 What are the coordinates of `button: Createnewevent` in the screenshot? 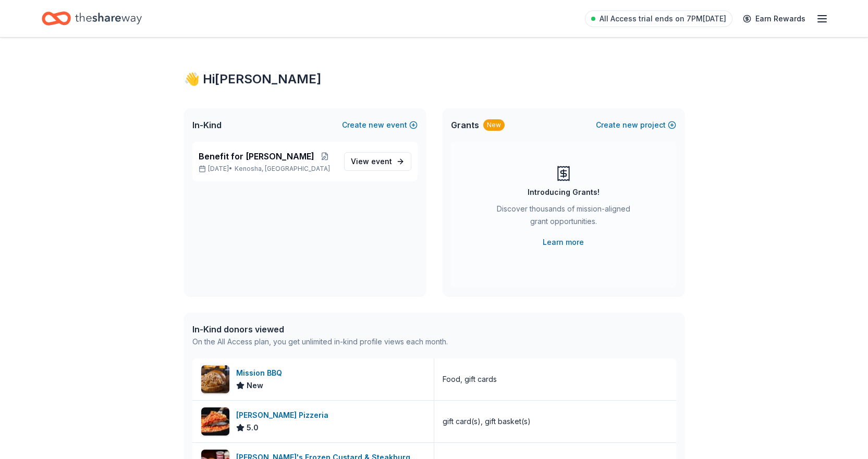 It's located at (379, 125).